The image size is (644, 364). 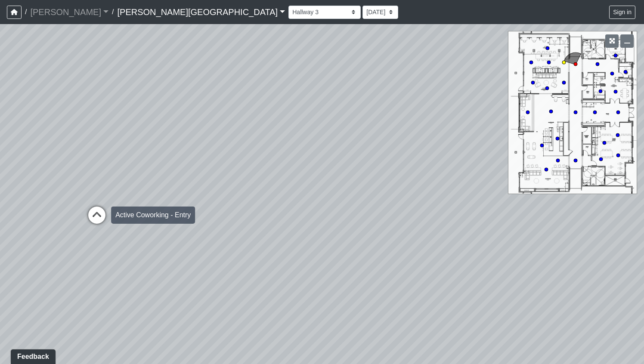 What do you see at coordinates (27, 10) in the screenshot?
I see `button: Feedback` at bounding box center [27, 10].